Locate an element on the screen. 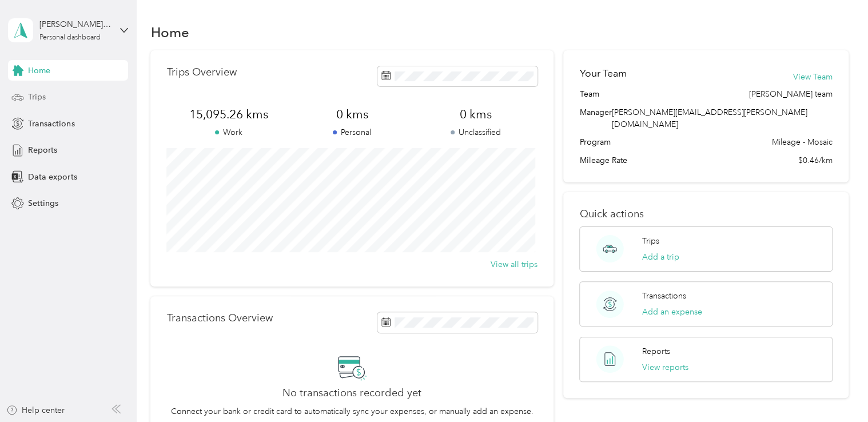 This screenshot has width=868, height=422. span: Trips is located at coordinates (37, 97).